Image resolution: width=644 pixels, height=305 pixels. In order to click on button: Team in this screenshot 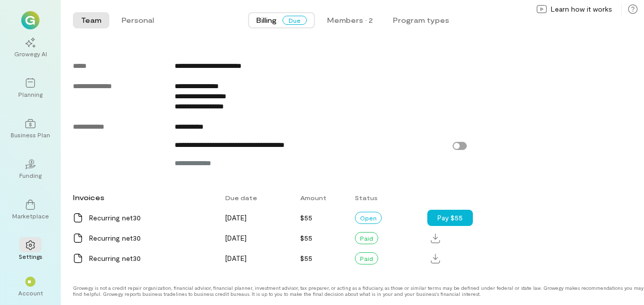, I will do `click(91, 20)`.